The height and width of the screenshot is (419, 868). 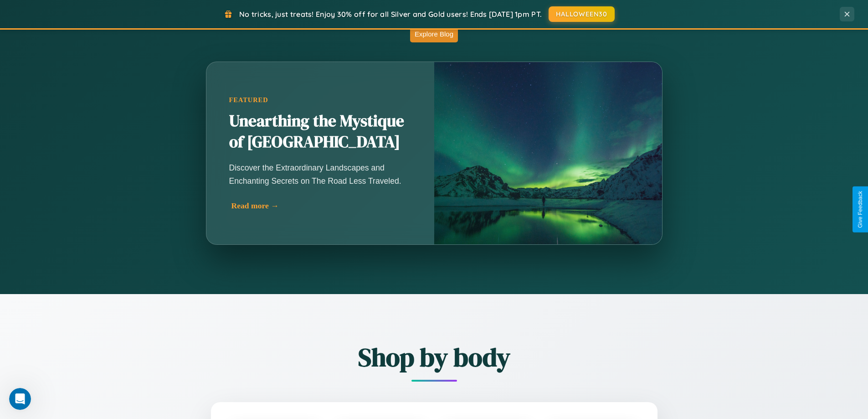 I want to click on button: HALLOWEEN30, so click(x=581, y=14).